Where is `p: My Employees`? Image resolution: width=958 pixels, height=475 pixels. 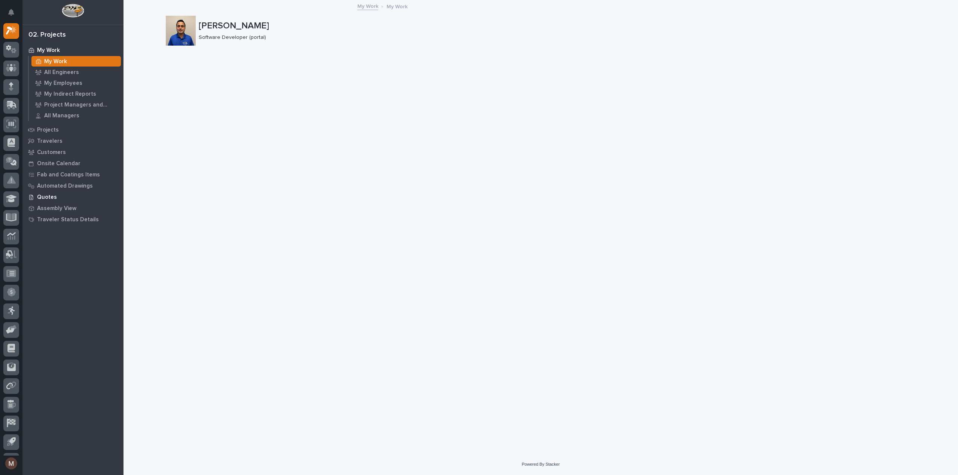
p: My Employees is located at coordinates (63, 83).